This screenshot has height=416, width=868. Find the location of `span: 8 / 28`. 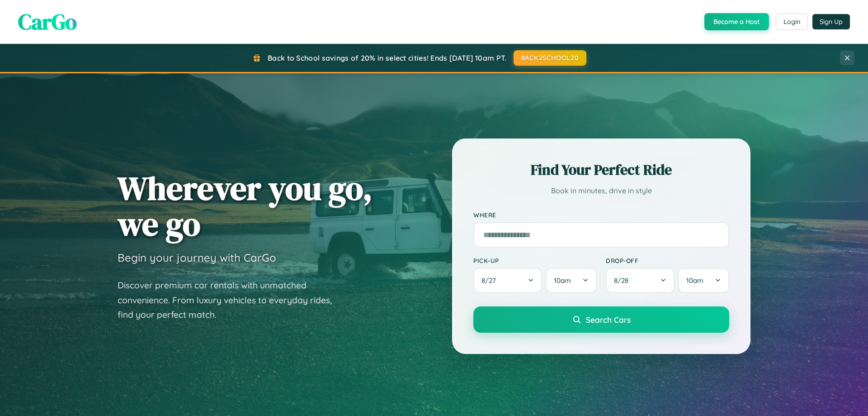

span: 8 / 28 is located at coordinates (624, 280).